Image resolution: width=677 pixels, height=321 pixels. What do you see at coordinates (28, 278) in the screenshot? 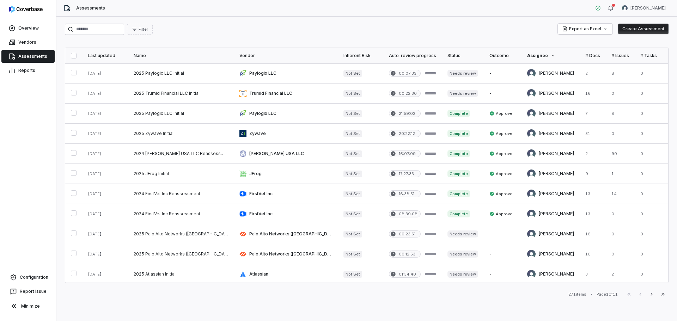
I see `a: Configuration` at bounding box center [28, 278].